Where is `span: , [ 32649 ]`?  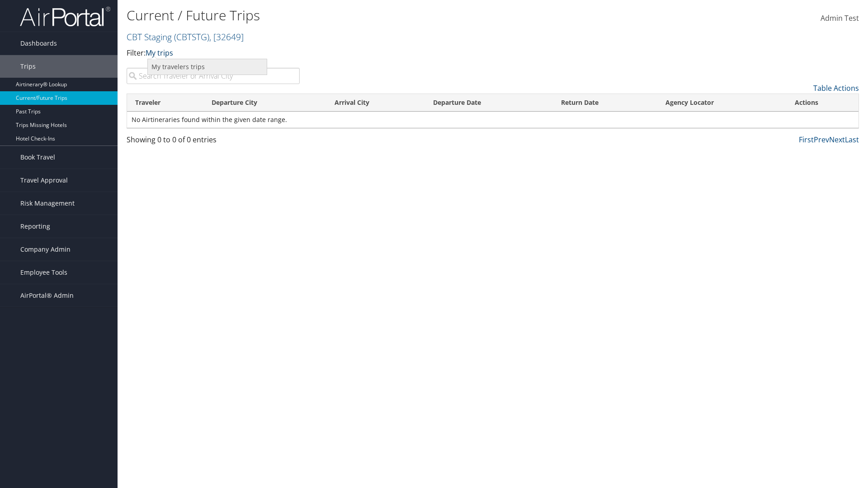
span: , [ 32649 ] is located at coordinates (226, 37).